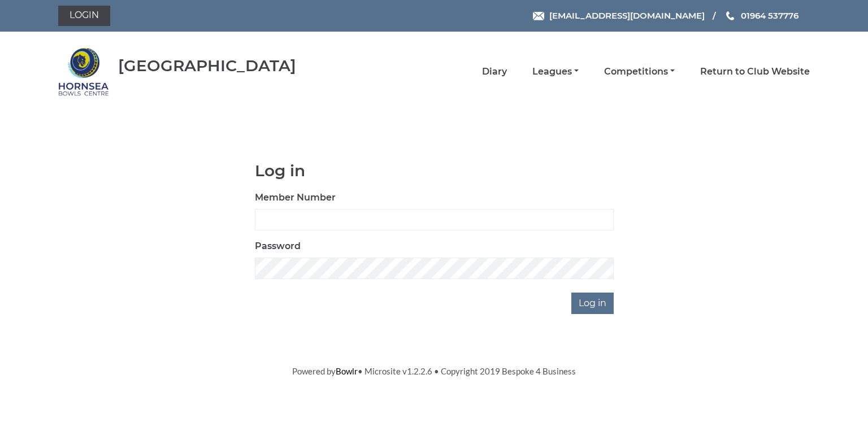 The width and height of the screenshot is (868, 427). I want to click on img: Phone us, so click(730, 16).